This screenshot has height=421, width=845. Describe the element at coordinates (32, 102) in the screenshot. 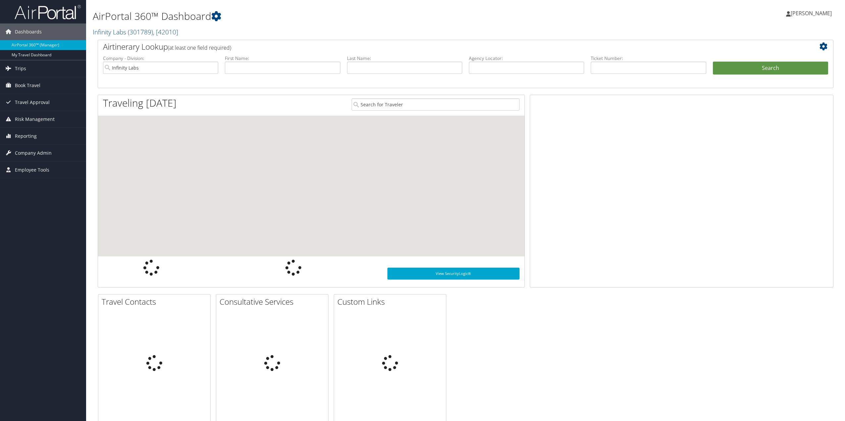

I see `span: Travel Approval` at that location.